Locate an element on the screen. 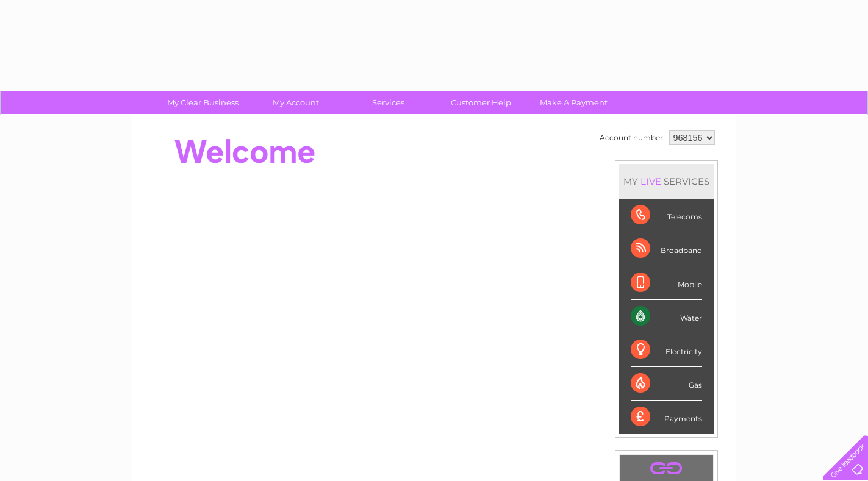 This screenshot has width=868, height=481. div: LIVE is located at coordinates (651, 181).